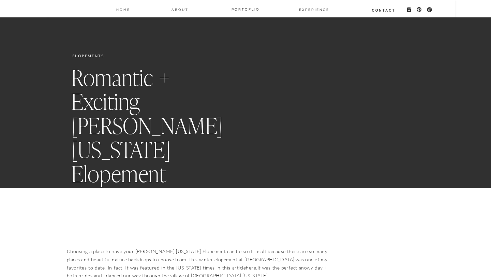  I want to click on nav: Home, so click(123, 9).